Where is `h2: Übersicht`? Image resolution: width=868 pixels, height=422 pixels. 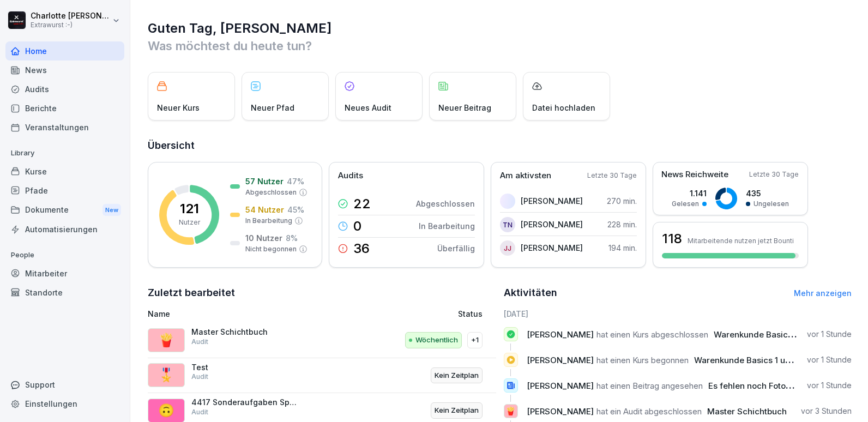
h2: Übersicht is located at coordinates (499, 146).